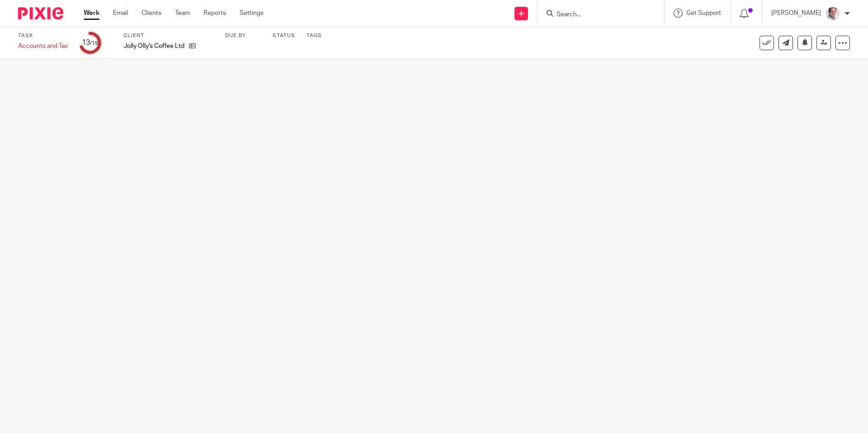 The width and height of the screenshot is (868, 433). What do you see at coordinates (314, 36) in the screenshot?
I see `label: Tags` at bounding box center [314, 36].